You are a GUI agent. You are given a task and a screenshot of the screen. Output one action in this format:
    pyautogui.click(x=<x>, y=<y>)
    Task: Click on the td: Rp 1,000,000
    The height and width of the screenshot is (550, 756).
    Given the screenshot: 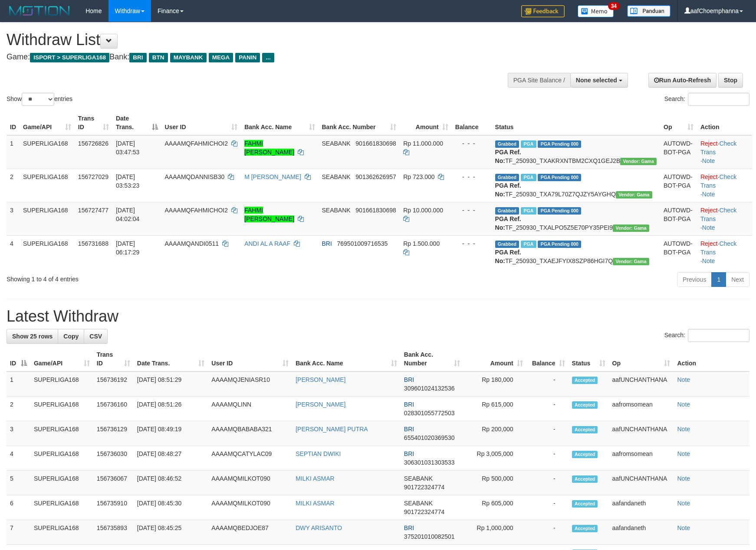 What is the action you would take?
    pyautogui.click(x=495, y=532)
    